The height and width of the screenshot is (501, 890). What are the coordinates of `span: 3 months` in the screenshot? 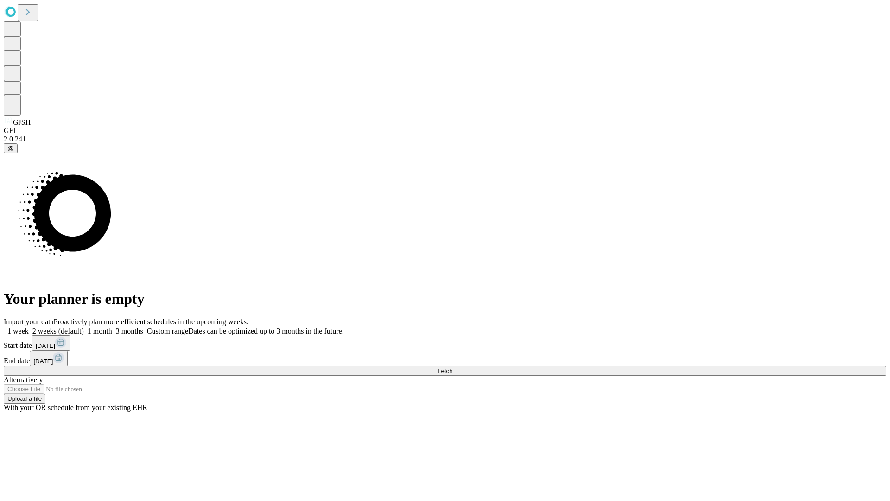 It's located at (129, 331).